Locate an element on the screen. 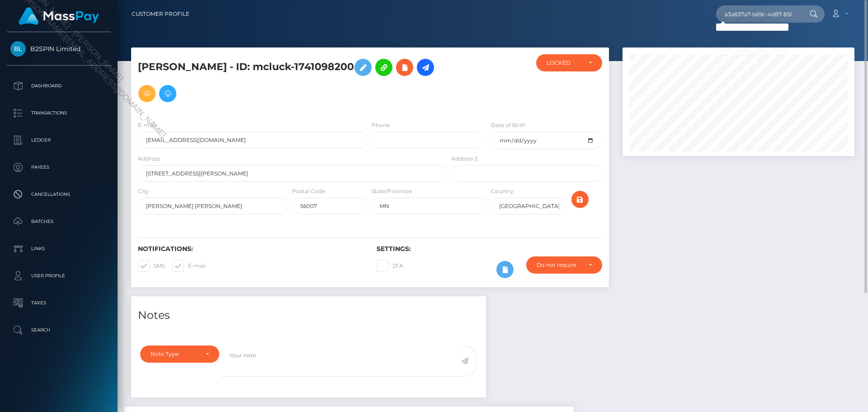 This screenshot has width=868, height=412. a: Payees is located at coordinates (59, 167).